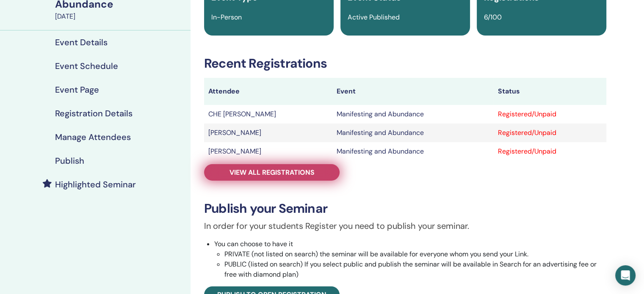 This screenshot has height=294, width=644. I want to click on h4: Event Page, so click(77, 90).